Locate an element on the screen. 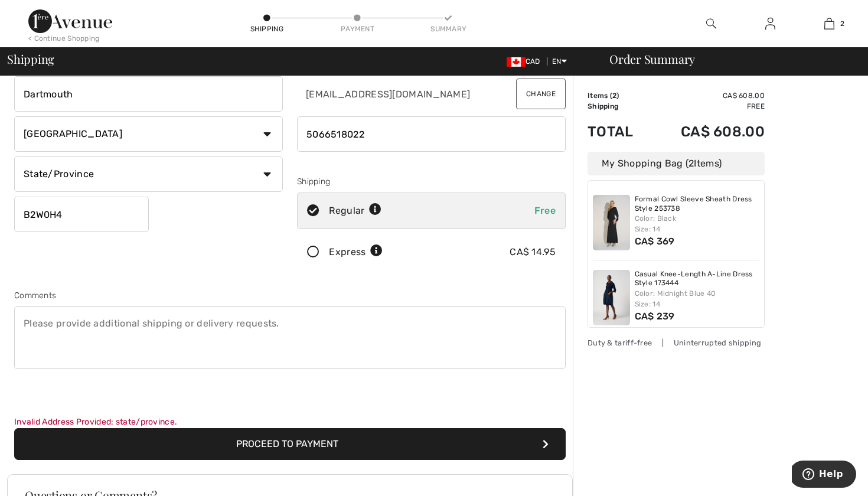 The width and height of the screenshot is (868, 496). a: Casual Knee-Length A-Line Dress Style 173444 is located at coordinates (698, 279).